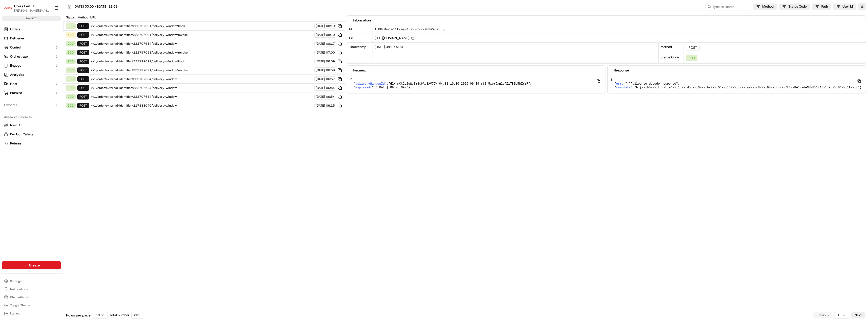  What do you see at coordinates (747, 88) in the screenshot?
I see `span: "b'(\\xb5/\\xfd`\\xe4\\x1d\\xd5E\\x00\\xbai\\x04\\x14+\\xc0\\xaa\\xc8<\\x90\\xf4\\x7f\\x8e\\xdeNH...` at bounding box center [747, 88].